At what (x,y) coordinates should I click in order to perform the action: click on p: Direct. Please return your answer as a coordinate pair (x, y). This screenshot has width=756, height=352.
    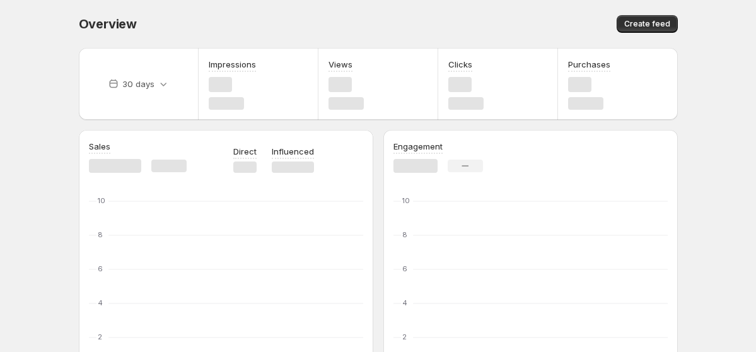
    Looking at the image, I should click on (245, 151).